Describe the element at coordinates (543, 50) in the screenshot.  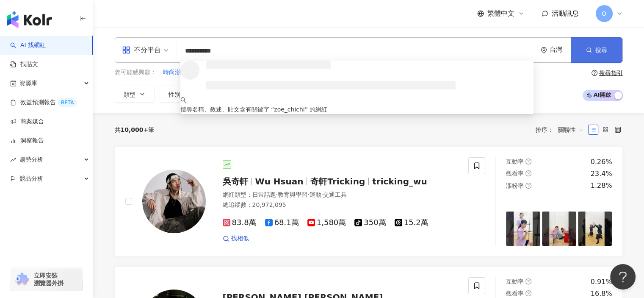
I see `span: environment` at that location.